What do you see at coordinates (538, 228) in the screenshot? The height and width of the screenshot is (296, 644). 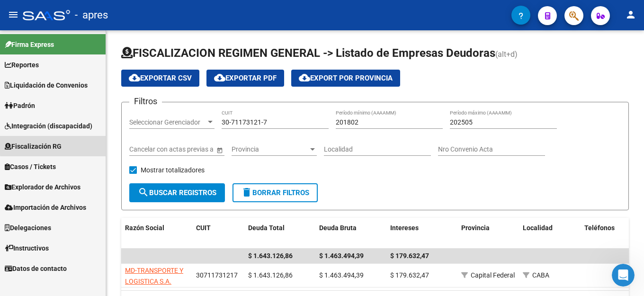 I see `span: Localidad` at bounding box center [538, 228].